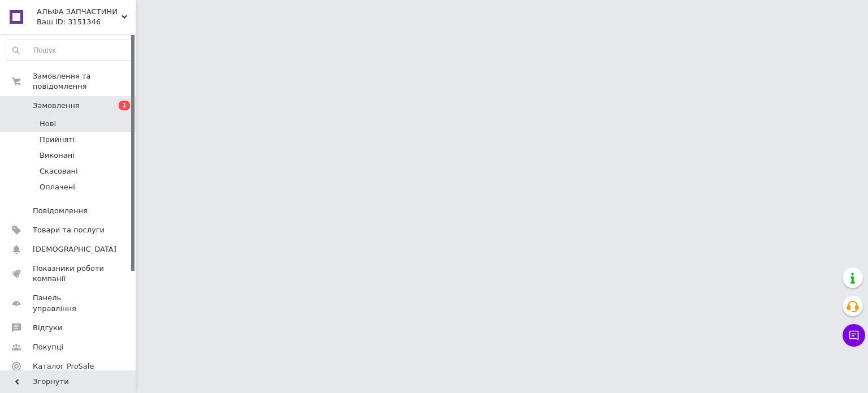 This screenshot has height=393, width=868. What do you see at coordinates (59, 171) in the screenshot?
I see `span: Скасовані` at bounding box center [59, 171].